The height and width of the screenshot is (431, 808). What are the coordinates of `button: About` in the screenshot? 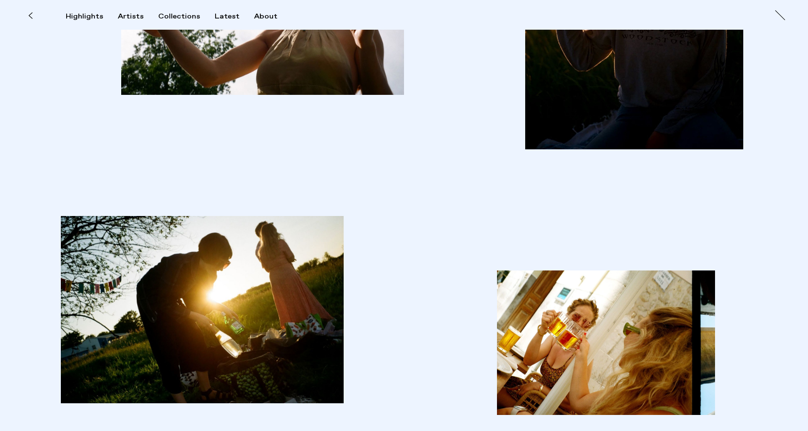 It's located at (273, 17).